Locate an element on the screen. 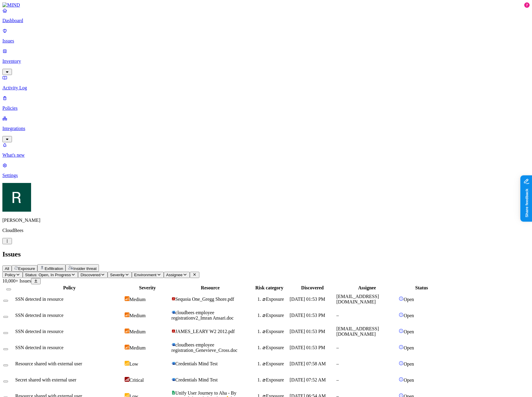 This screenshot has height=397, width=532. a: Integrations is located at coordinates (266, 129).